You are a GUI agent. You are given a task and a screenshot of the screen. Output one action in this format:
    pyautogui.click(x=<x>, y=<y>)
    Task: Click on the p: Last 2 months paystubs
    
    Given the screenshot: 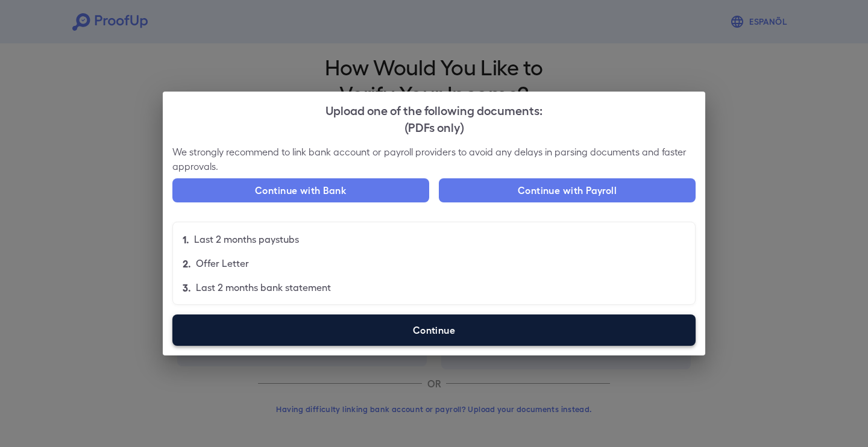 What is the action you would take?
    pyautogui.click(x=247, y=239)
    